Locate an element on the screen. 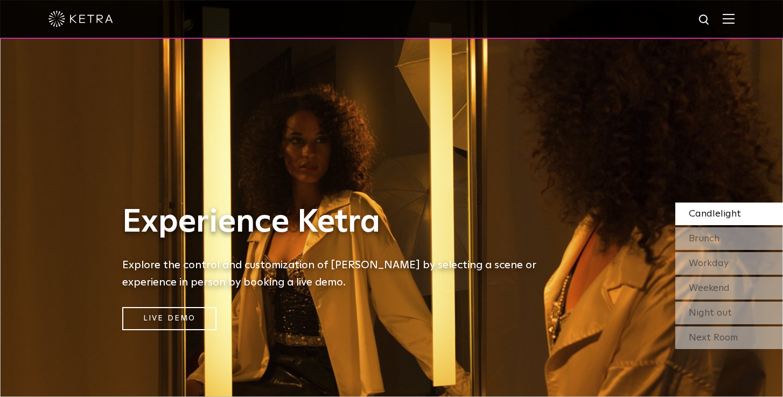 This screenshot has width=783, height=397. span: Workday is located at coordinates (709, 263).